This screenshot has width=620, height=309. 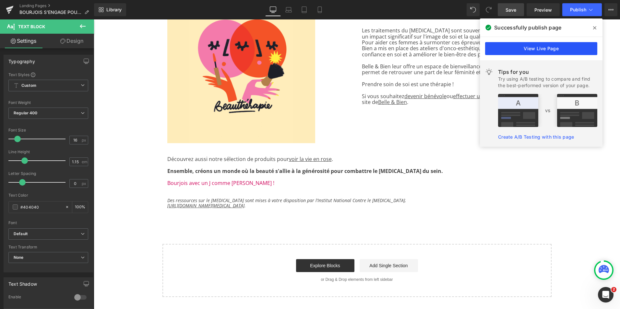 What do you see at coordinates (611, 10) in the screenshot?
I see `button: More` at bounding box center [611, 10].